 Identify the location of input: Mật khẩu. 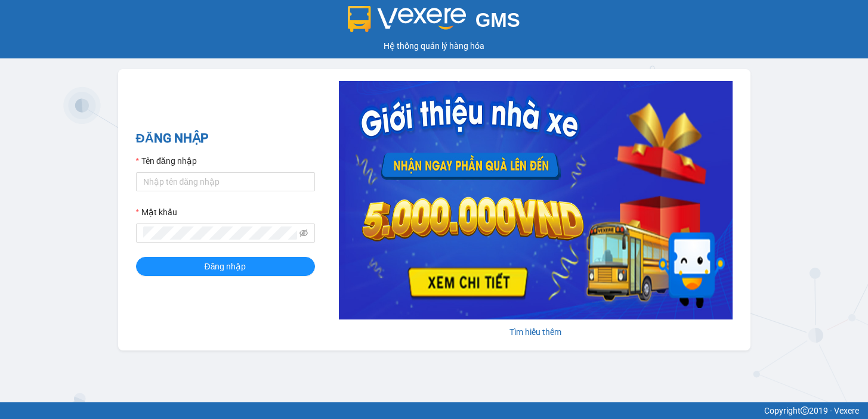
(220, 233).